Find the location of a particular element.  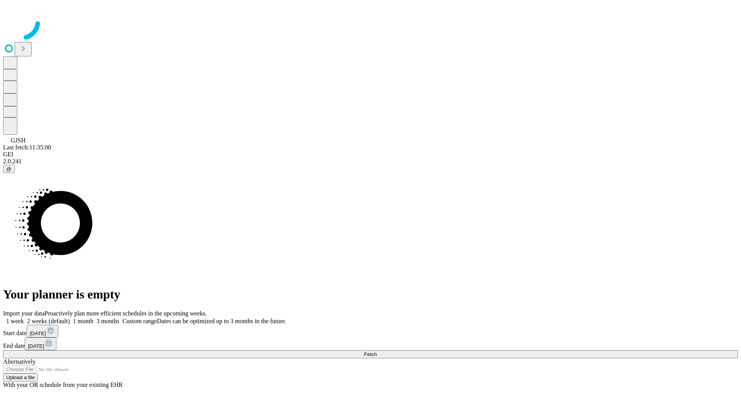

span: Proactively plan more efficient schedules in the upcoming weeks. is located at coordinates (126, 313).